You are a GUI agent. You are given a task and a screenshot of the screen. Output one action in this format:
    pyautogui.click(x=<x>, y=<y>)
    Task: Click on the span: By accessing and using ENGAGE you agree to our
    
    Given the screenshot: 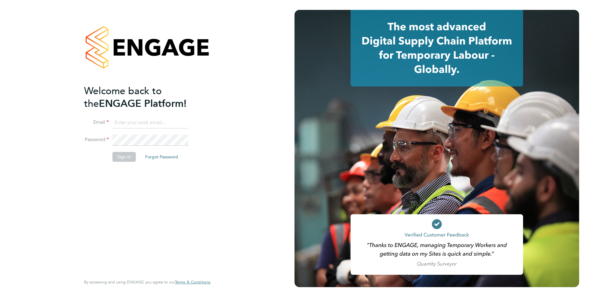 What is the action you would take?
    pyautogui.click(x=147, y=281)
    